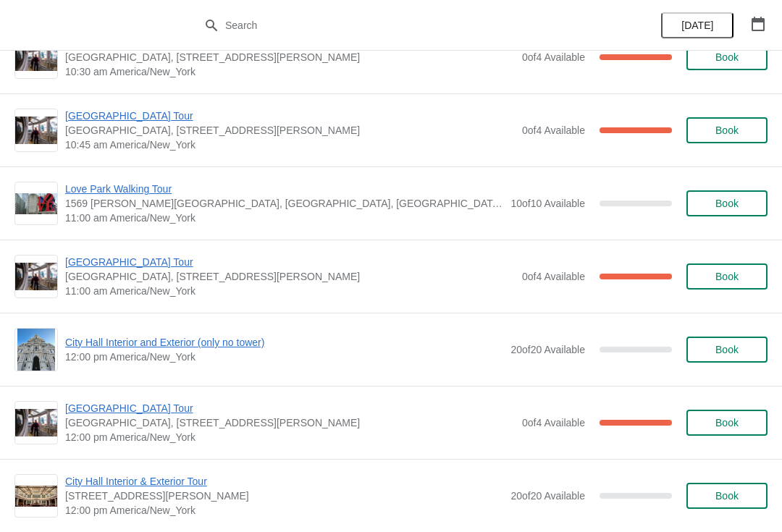 The height and width of the screenshot is (532, 782). Describe the element at coordinates (290, 72) in the screenshot. I see `span: 10:30 am America/New_York` at that location.